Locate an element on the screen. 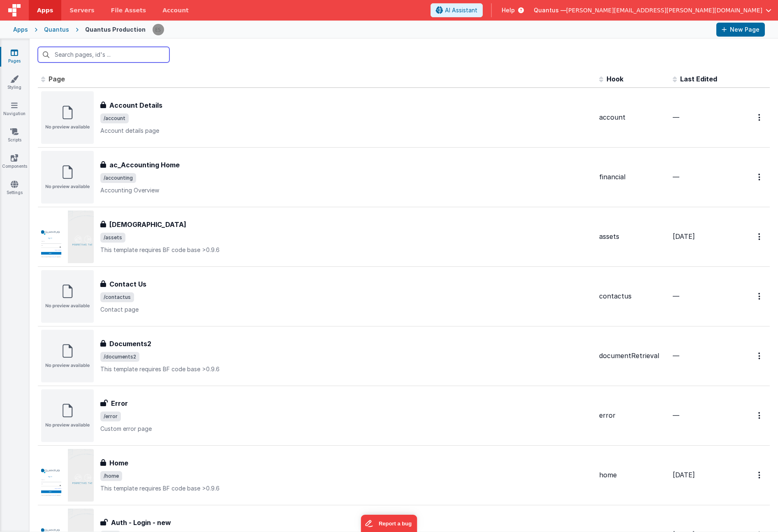 This screenshot has width=778, height=532. div: Quantus Production is located at coordinates (115, 30).